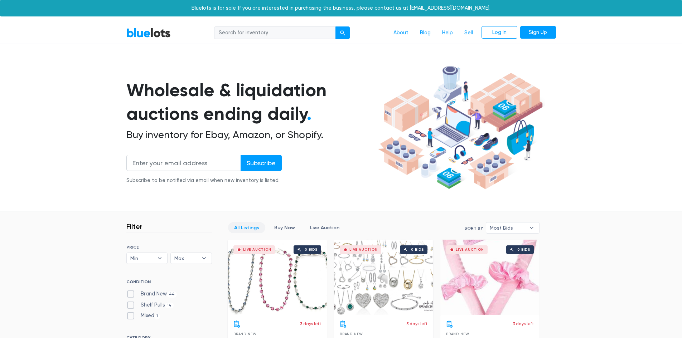  I want to click on h1: Wholesale & liquidation auctions ending daily, so click(251, 102).